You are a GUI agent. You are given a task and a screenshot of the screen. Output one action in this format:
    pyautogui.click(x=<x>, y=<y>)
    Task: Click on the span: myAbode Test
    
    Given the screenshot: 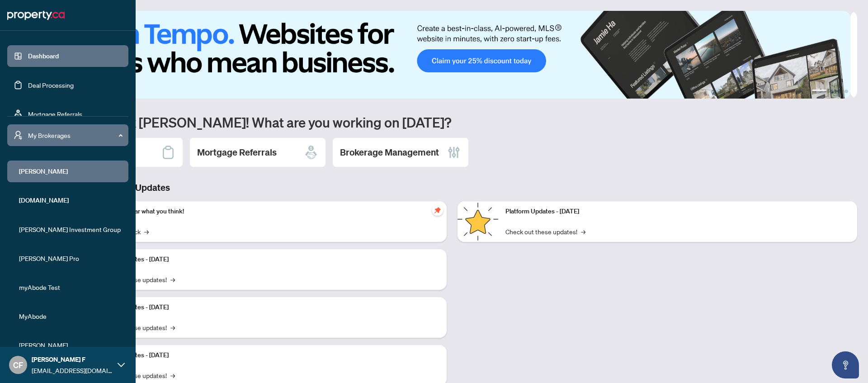 What is the action you would take?
    pyautogui.click(x=70, y=287)
    